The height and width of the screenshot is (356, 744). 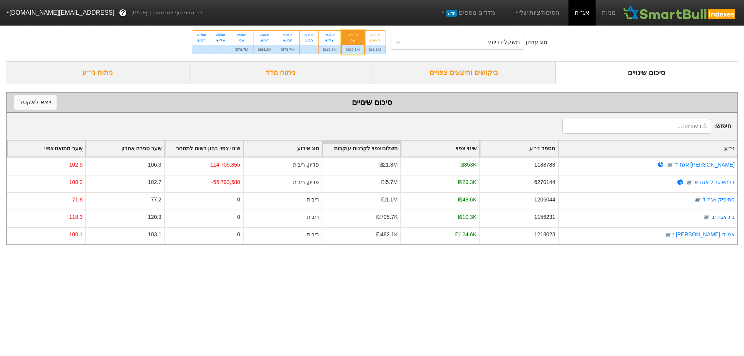 I want to click on img: SmartBull, so click(x=680, y=13).